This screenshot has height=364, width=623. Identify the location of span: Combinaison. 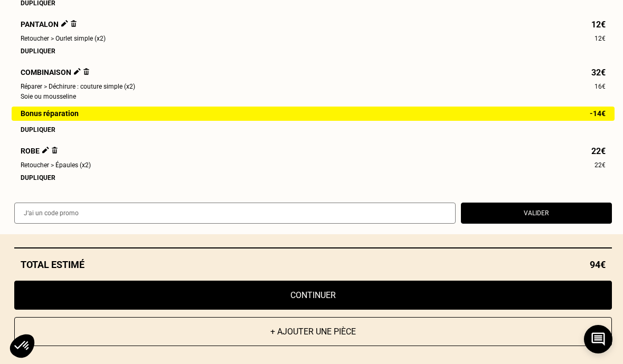
(55, 72).